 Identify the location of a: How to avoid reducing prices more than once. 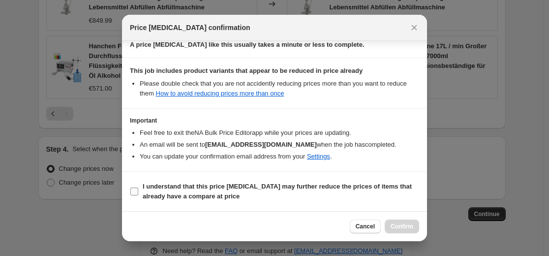
(220, 93).